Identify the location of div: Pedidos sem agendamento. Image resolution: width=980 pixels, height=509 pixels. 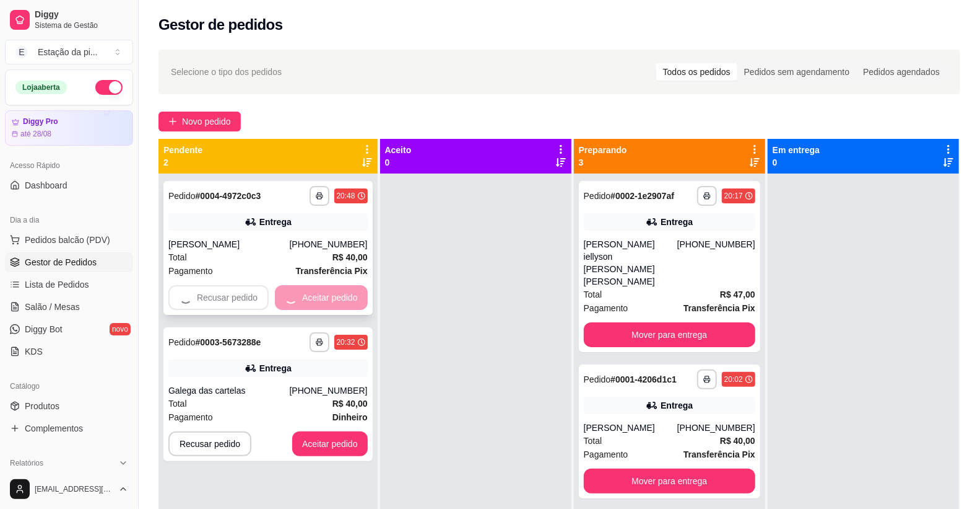
(797, 72).